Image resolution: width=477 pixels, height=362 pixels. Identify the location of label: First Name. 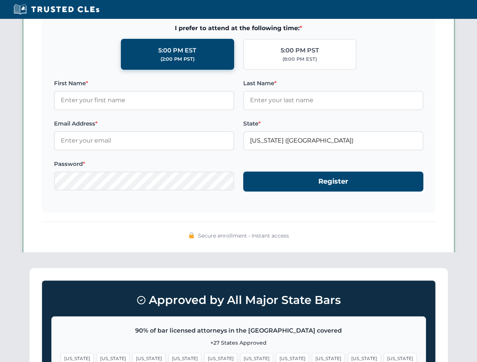
(144, 83).